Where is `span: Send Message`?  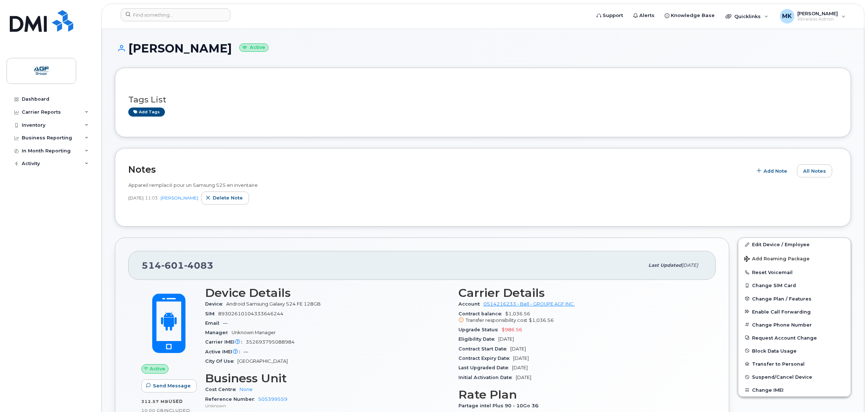
span: Send Message is located at coordinates (172, 386).